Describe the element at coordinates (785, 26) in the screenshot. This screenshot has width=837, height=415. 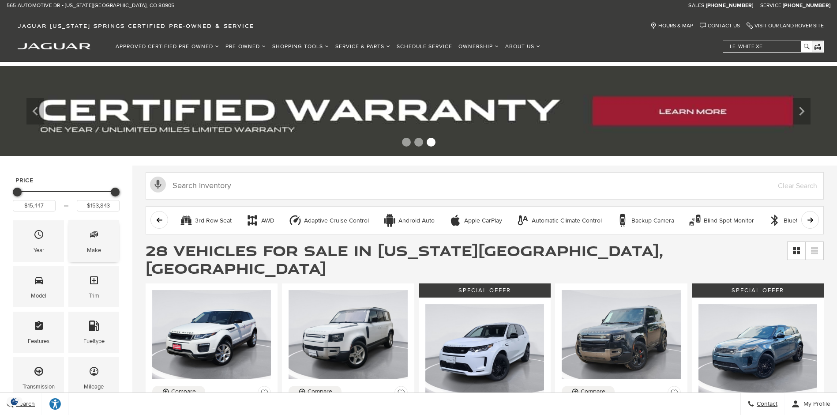
I see `a: Visit Our Land Rover Site` at that location.